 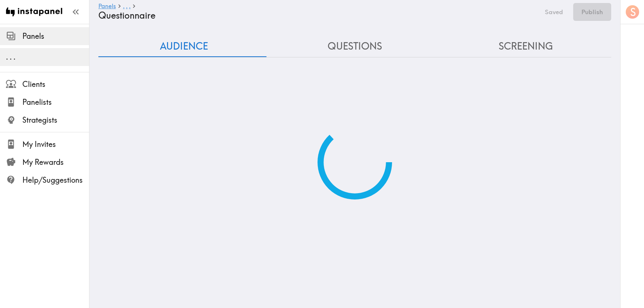 What do you see at coordinates (56, 102) in the screenshot?
I see `span: Panelists` at bounding box center [56, 102].